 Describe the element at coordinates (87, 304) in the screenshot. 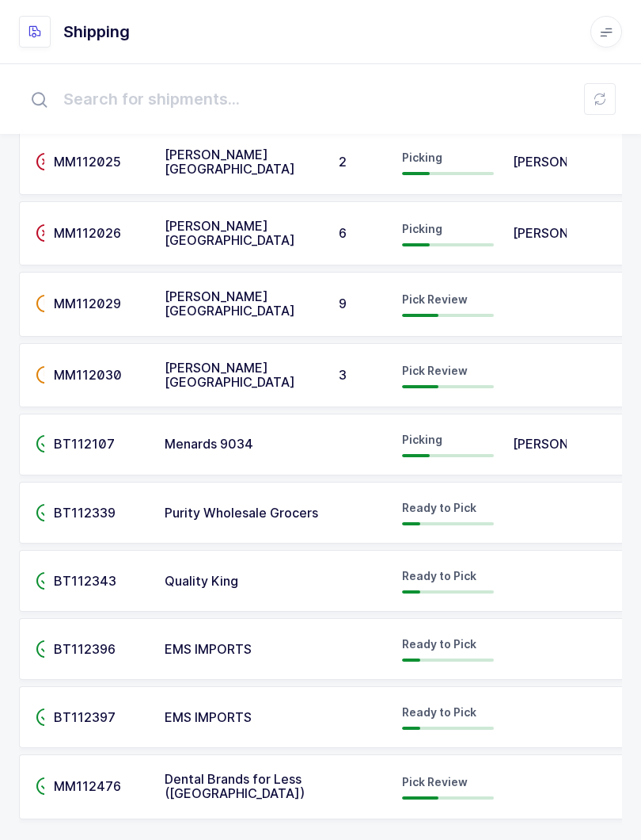

I see `span: MM112029` at that location.